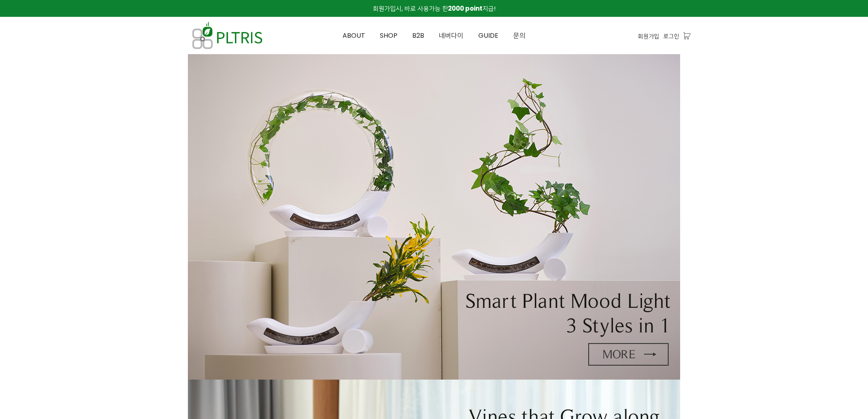 This screenshot has width=868, height=419. Describe the element at coordinates (418, 35) in the screenshot. I see `span: B2B` at that location.